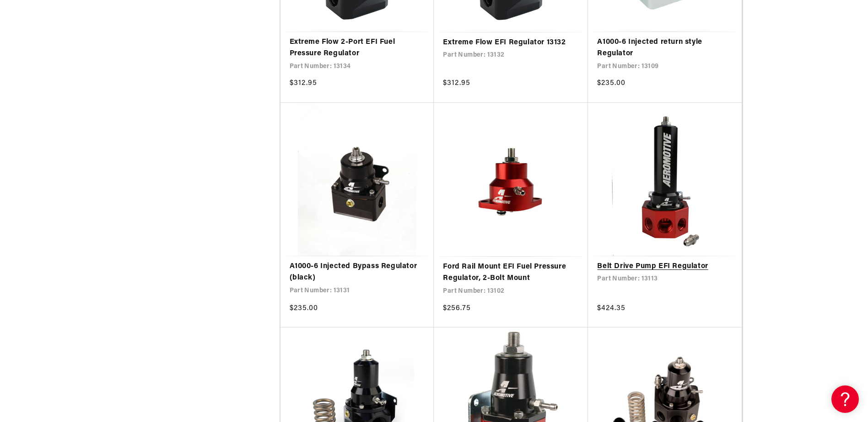 Image resolution: width=868 pixels, height=422 pixels. What do you see at coordinates (511, 273) in the screenshot?
I see `a: Ford Rail Mount EFI Fuel Pressure Regulator, 2-Bolt Mount` at bounding box center [511, 273].